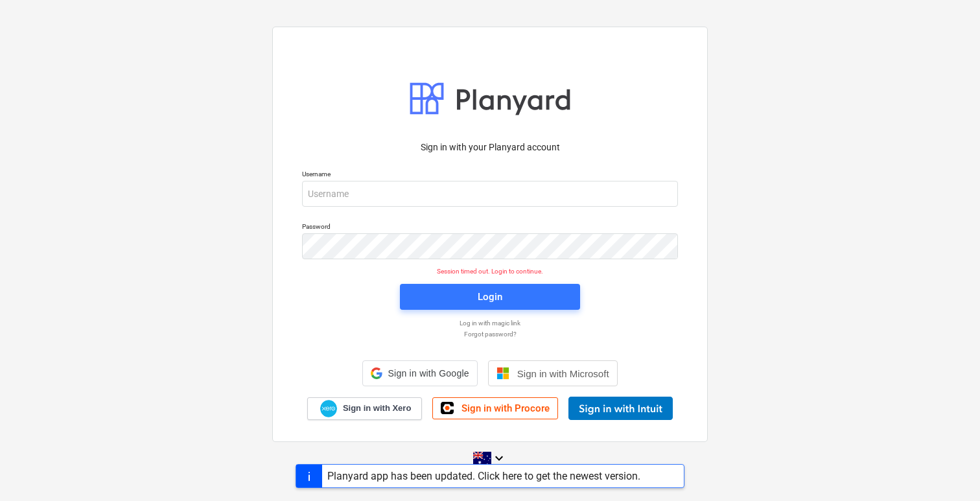 The width and height of the screenshot is (980, 501). I want to click on div: 聊天小组件, so click(947, 470).